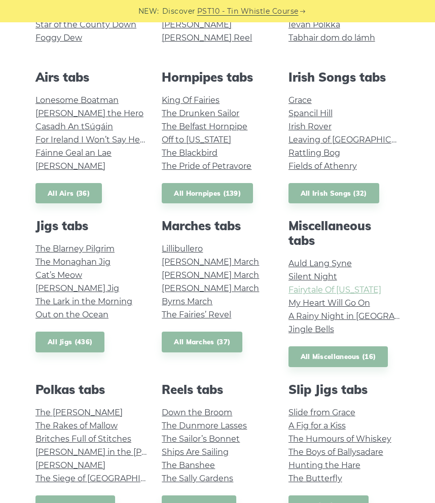  I want to click on a: Lonesome Boatman, so click(77, 100).